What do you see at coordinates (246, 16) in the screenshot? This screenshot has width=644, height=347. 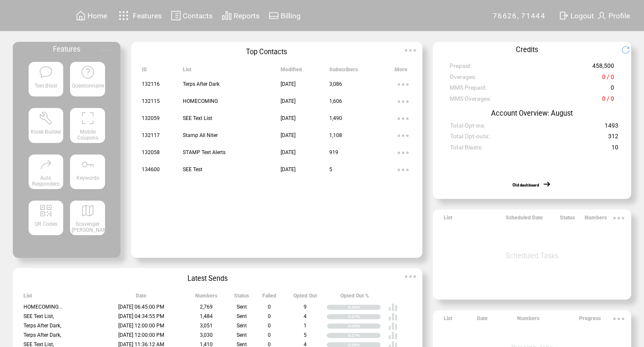 I see `span: Reports` at bounding box center [246, 16].